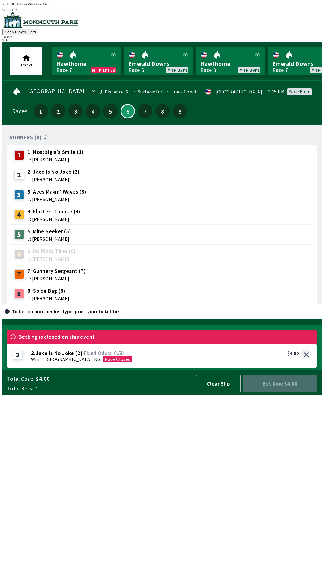 The image size is (324, 577). Describe the element at coordinates (277, 92) in the screenshot. I see `span: 3:15 PM` at that location.